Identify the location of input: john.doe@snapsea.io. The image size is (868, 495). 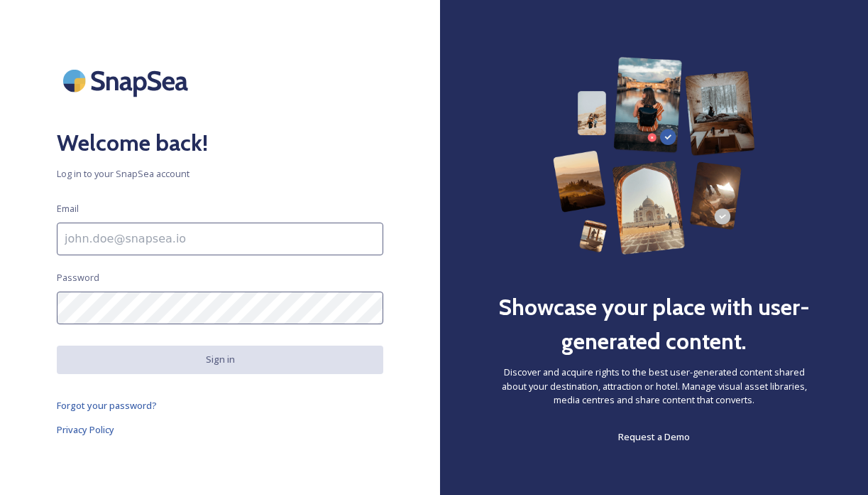
(220, 239).